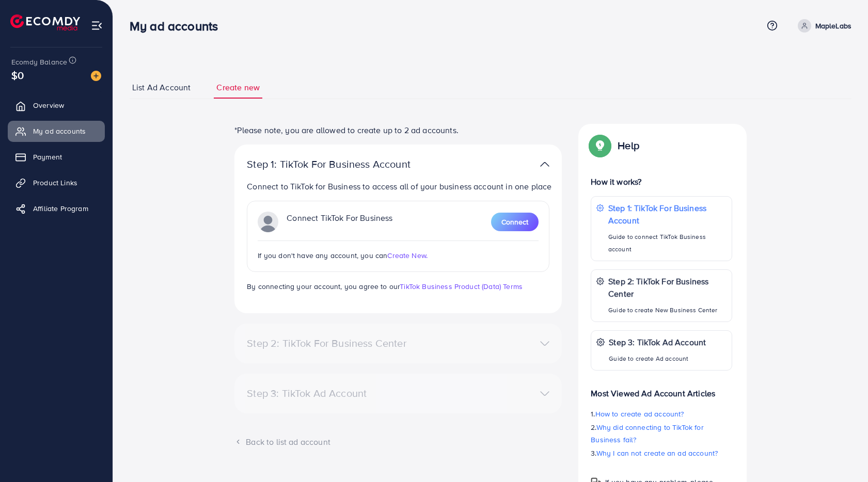 Image resolution: width=868 pixels, height=482 pixels. I want to click on p: *Please note, you are allowed to create up to 2 ad accounts., so click(398, 130).